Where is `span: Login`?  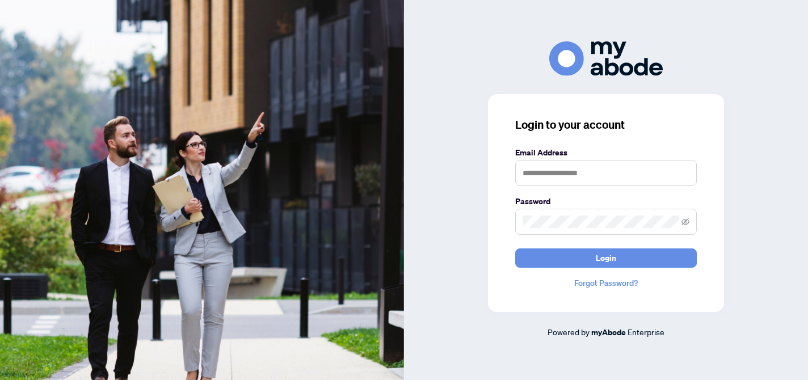
span: Login is located at coordinates (606, 258).